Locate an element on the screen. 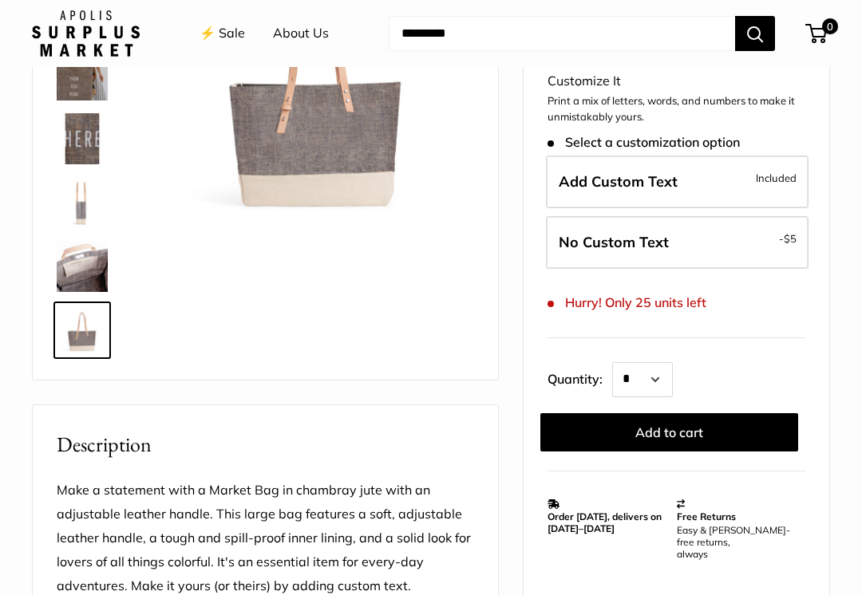  img: description_Side view of the Shoulder Market Bag is located at coordinates (82, 203).